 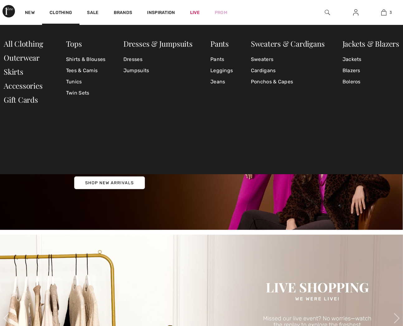 I want to click on a: Boleros, so click(x=371, y=82).